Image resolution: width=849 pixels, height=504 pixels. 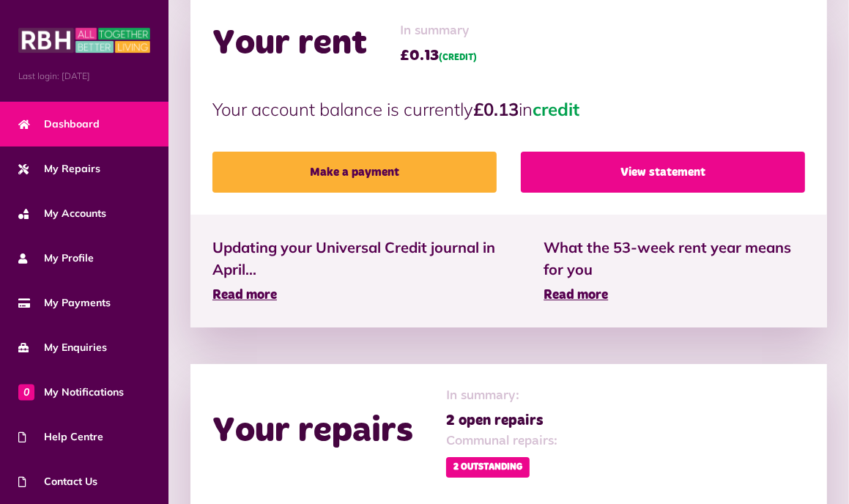 I want to click on span: My Payments, so click(x=65, y=302).